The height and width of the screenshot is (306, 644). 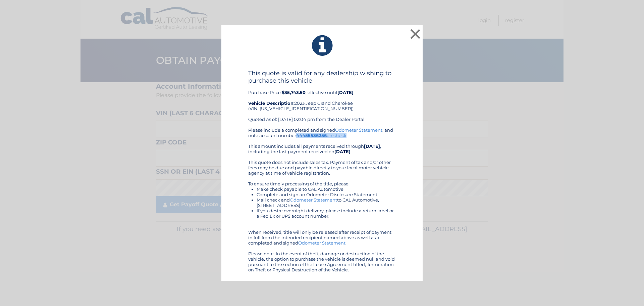 What do you see at coordinates (311, 135) in the screenshot?
I see `b: 44455536256` at bounding box center [311, 135].